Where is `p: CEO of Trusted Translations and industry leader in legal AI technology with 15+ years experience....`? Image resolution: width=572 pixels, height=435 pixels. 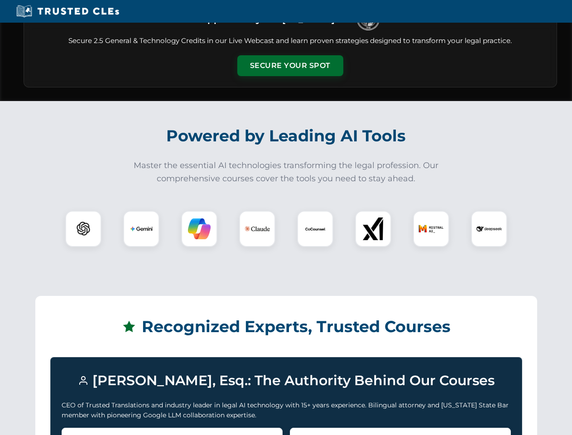 p: CEO of Trusted Translations and industry leader in legal AI technology with 15+ years experience.... is located at coordinates (286, 410).